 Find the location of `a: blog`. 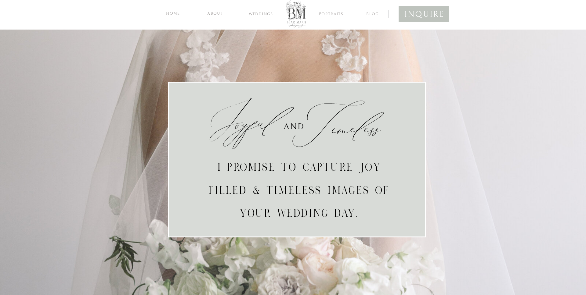

a: blog is located at coordinates (372, 13).